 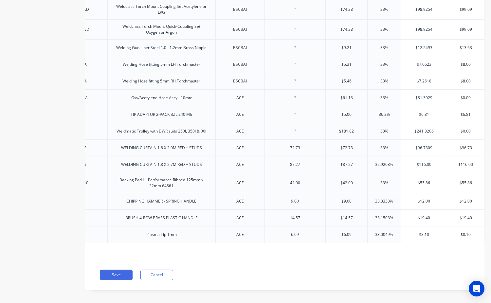 I want to click on div: Plasma Tip 1mm, so click(x=161, y=235).